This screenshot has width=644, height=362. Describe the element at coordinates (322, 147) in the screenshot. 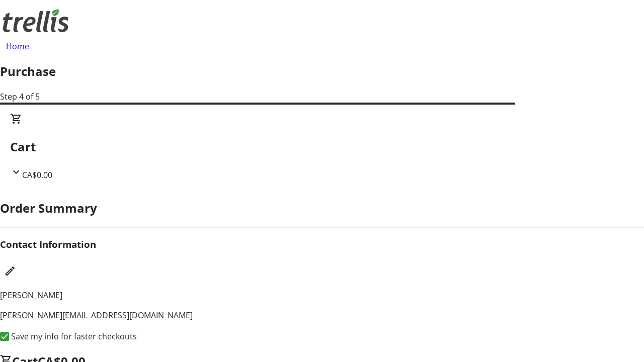

I see `div: CartCA$0.00` at that location.